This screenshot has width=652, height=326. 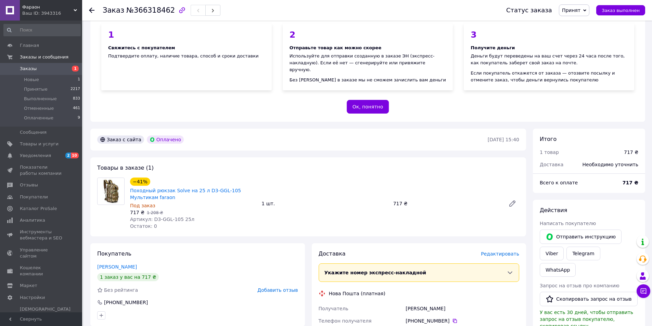 What do you see at coordinates (143, 206) in the screenshot?
I see `span: Под заказ` at bounding box center [143, 206].